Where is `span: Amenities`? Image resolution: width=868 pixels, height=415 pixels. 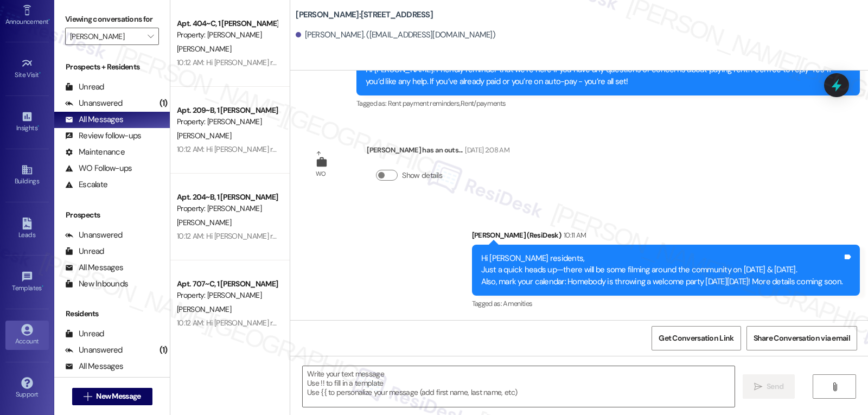
span: Amenities is located at coordinates (517, 303).